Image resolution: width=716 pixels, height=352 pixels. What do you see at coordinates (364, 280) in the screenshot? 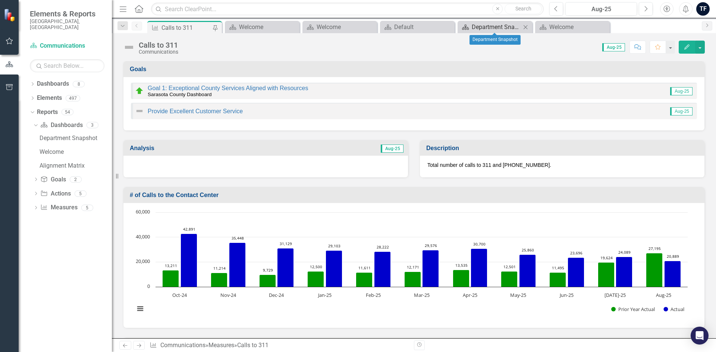
I see `path: Feb-25, 11,611. Prior Year Actual.` at bounding box center [364, 280].